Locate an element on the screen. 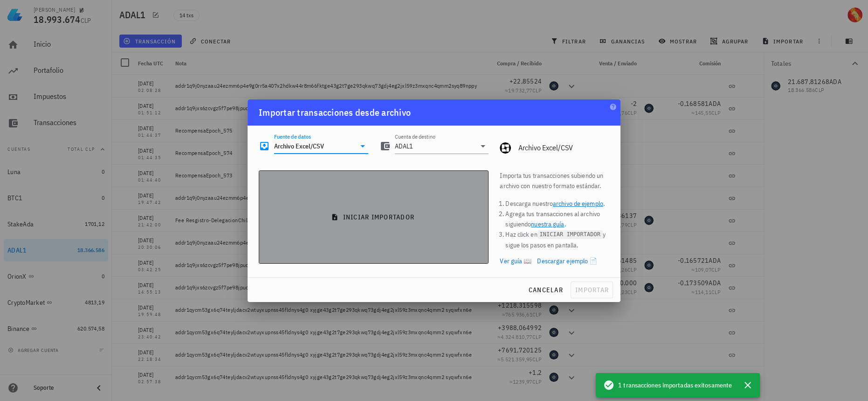  a: archivo de ejemplo is located at coordinates (578, 203).